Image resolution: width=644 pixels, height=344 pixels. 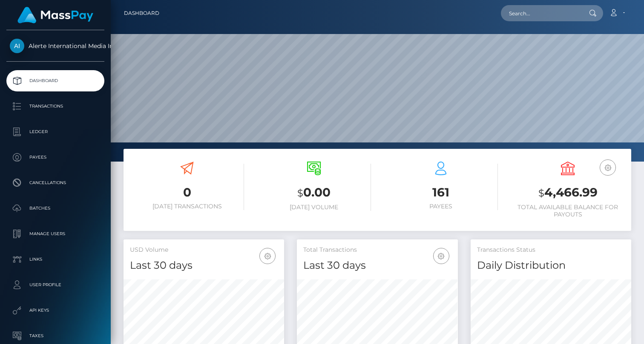 What do you see at coordinates (56, 183) in the screenshot?
I see `p: Cancellations` at bounding box center [56, 183].